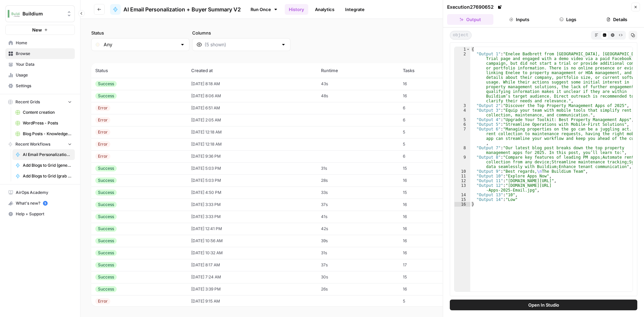 Image resolution: width=644 pixels, height=317 pixels. What do you see at coordinates (40, 144) in the screenshot?
I see `button: Recent Workflows` at bounding box center [40, 144].